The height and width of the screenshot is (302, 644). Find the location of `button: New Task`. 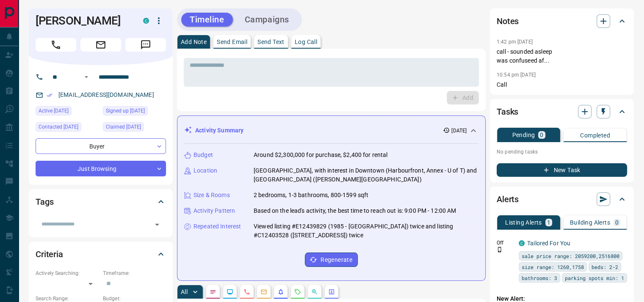

button: New Task is located at coordinates (562, 170).